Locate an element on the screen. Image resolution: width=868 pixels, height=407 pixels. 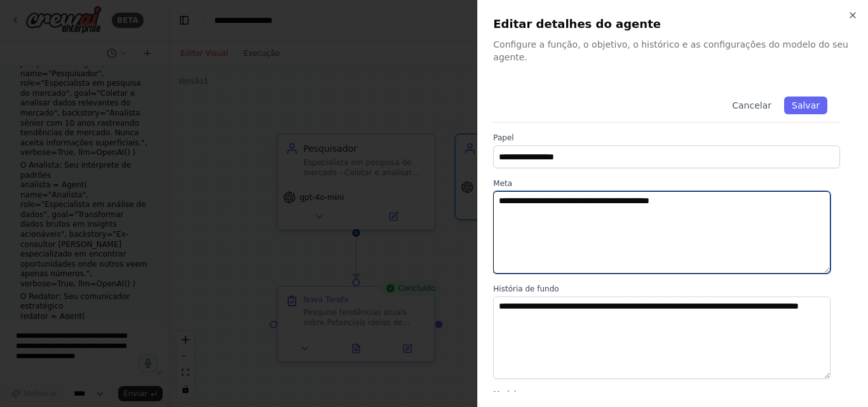
font: Editar detalhes do agente is located at coordinates (577, 24).